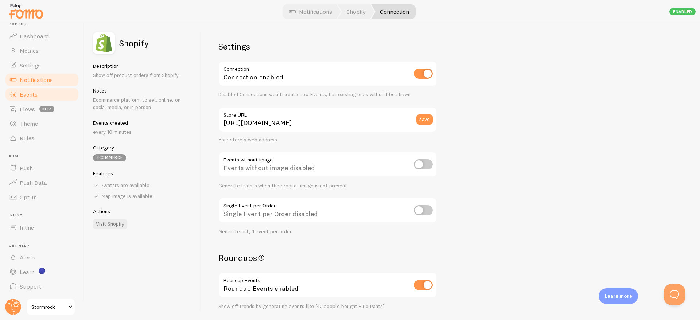 The width and height of the screenshot is (700, 320). I want to click on div: Connection enabled, so click(328, 74).